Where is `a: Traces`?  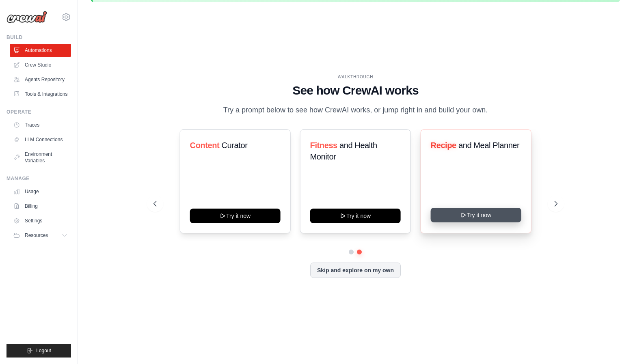 a: Traces is located at coordinates (40, 125).